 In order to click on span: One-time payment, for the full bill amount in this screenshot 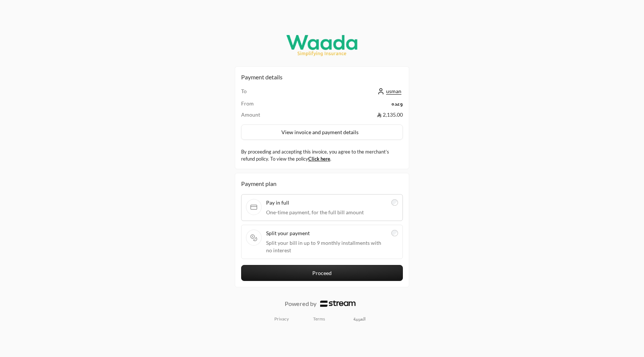, I will do `click(326, 213)`.